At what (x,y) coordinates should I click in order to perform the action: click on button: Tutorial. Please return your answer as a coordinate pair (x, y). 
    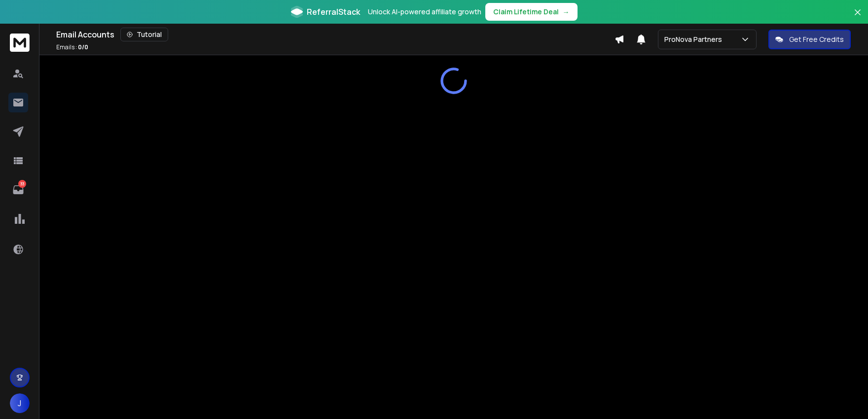
    Looking at the image, I should click on (144, 34).